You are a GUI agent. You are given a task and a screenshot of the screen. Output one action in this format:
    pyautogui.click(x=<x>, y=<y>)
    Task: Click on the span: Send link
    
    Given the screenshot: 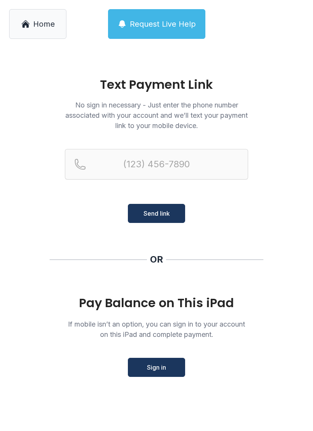 What is the action you would take?
    pyautogui.click(x=156, y=214)
    